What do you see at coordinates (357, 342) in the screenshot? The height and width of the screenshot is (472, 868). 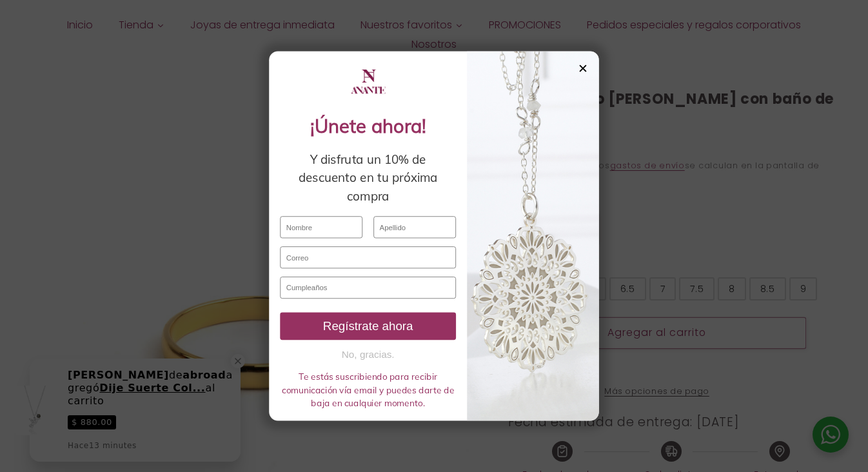 I see `button: Regístrate ahora` at bounding box center [357, 342].